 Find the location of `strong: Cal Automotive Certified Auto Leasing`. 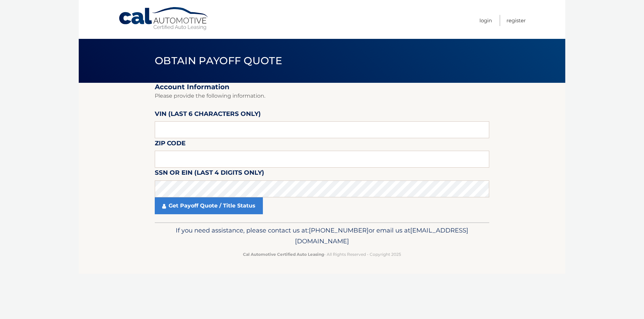

strong: Cal Automotive Certified Auto Leasing is located at coordinates (284, 254).